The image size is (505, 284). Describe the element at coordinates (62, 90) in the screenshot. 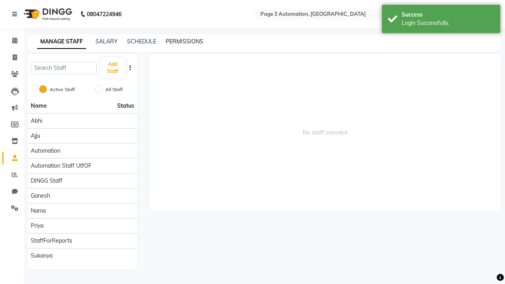

I see `label: Active Staff` at that location.